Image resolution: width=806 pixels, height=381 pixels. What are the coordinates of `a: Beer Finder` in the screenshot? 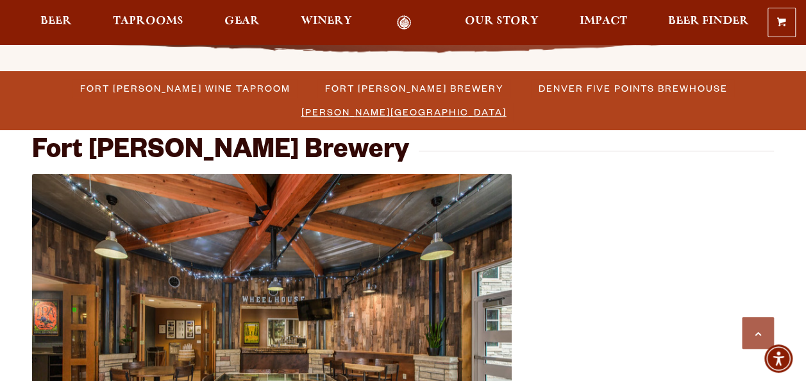 It's located at (708, 22).